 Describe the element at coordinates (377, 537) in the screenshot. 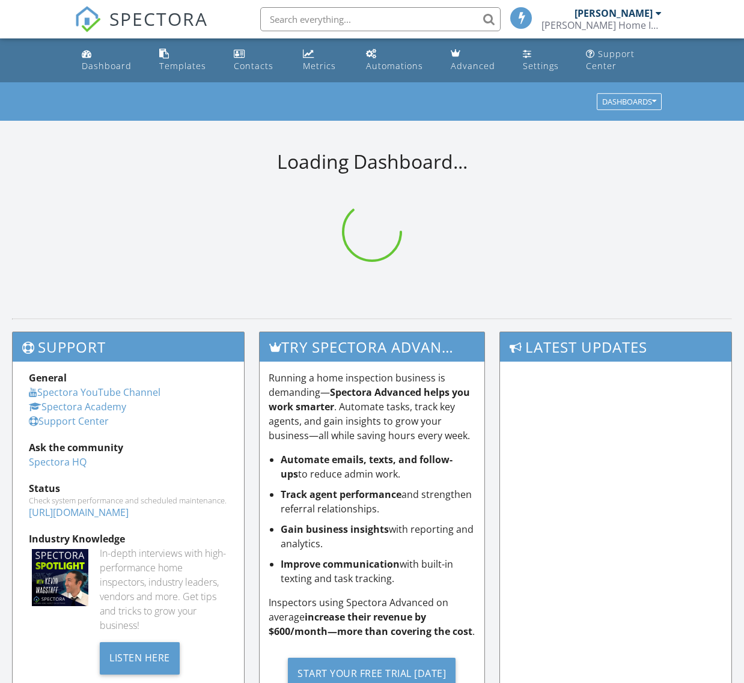

I see `li: with reporting and analytics.` at that location.